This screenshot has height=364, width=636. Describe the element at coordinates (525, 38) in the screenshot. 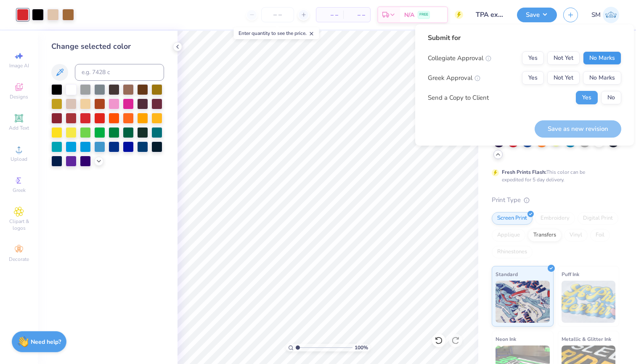

I see `div: Submit for` at that location.